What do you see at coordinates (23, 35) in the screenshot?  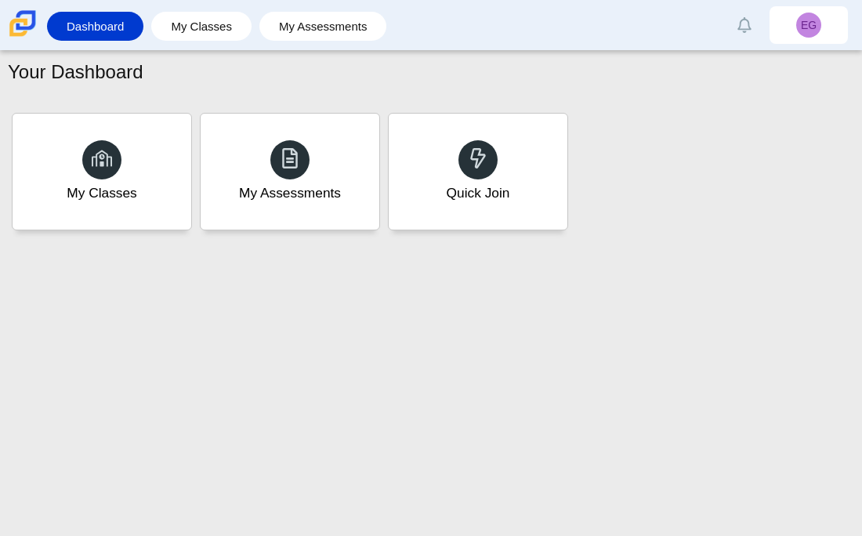 I see `a: Carmen School of Science & Technology` at bounding box center [23, 35].